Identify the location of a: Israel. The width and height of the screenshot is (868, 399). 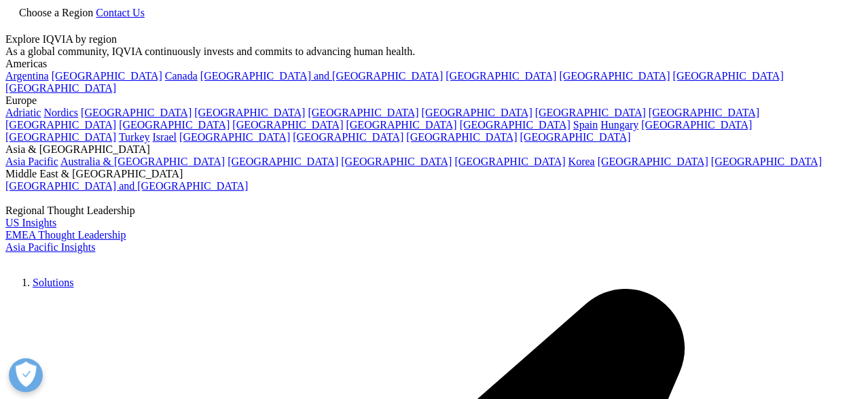
(165, 137).